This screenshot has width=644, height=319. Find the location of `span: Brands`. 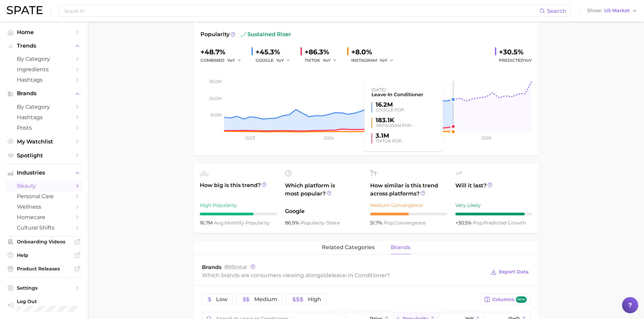

span: Brands is located at coordinates (212, 267).